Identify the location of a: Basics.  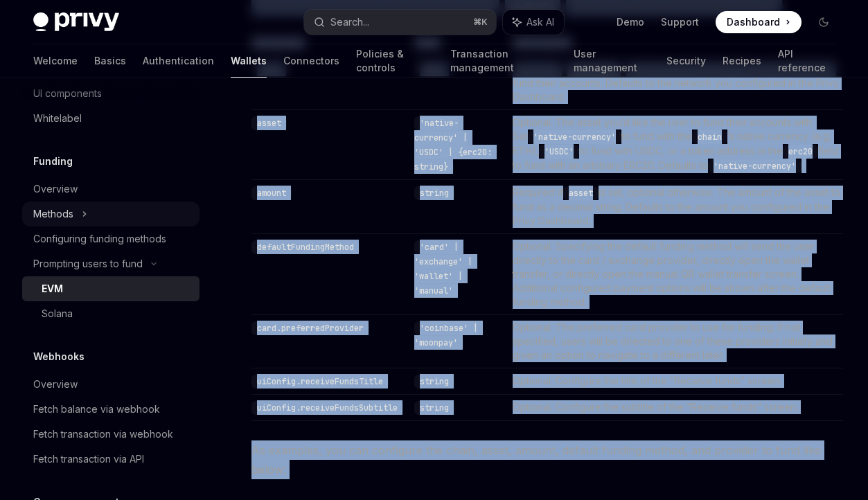
(110, 61).